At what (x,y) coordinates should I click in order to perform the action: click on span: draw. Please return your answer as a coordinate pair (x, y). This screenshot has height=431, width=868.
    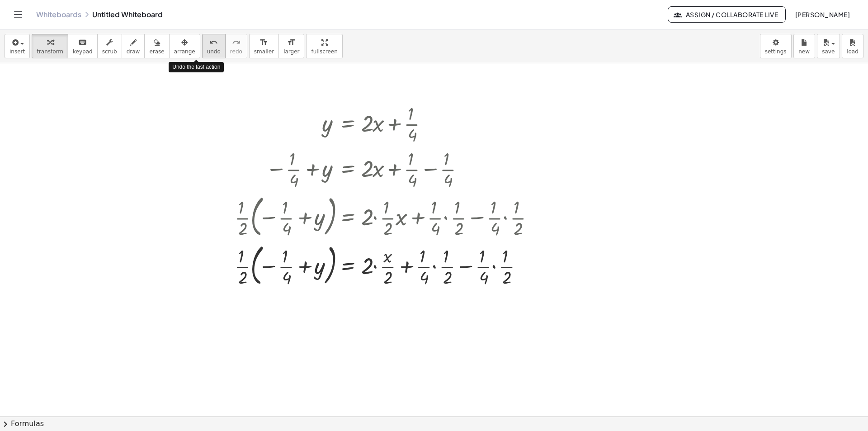
    Looking at the image, I should click on (134, 52).